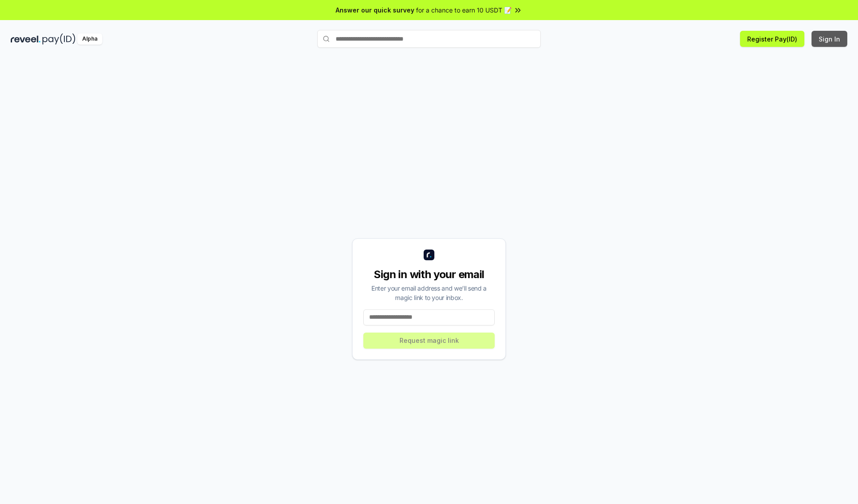 The image size is (858, 504). What do you see at coordinates (464, 10) in the screenshot?
I see `span: for a chance to earn 10 USDT 📝` at bounding box center [464, 10].